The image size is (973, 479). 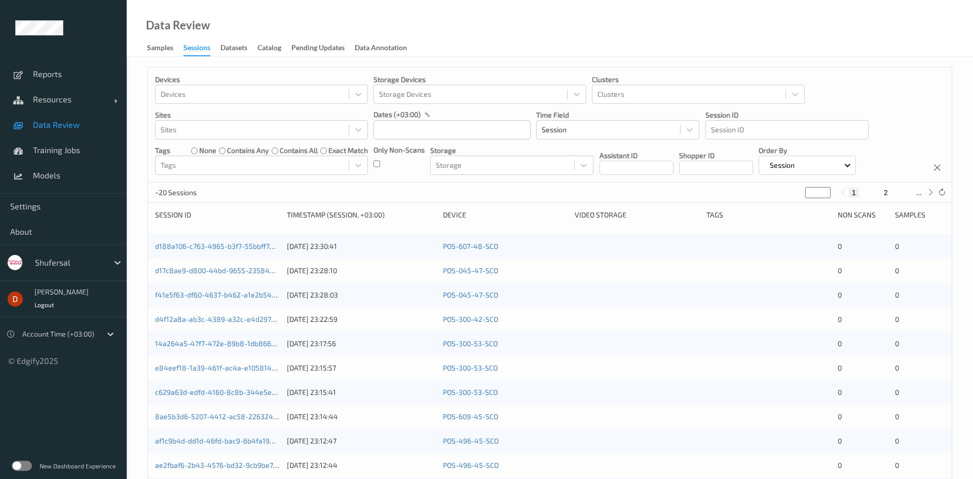 What do you see at coordinates (223, 294) in the screenshot?
I see `a: f41e5f63-df60-4637-b462-a1e2b54d6fb3` at bounding box center [223, 294].